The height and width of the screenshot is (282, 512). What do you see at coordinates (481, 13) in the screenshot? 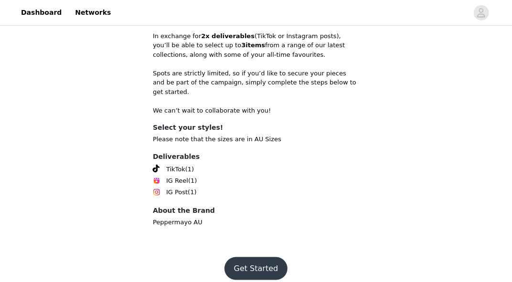
I see `div: avatar` at bounding box center [481, 13].